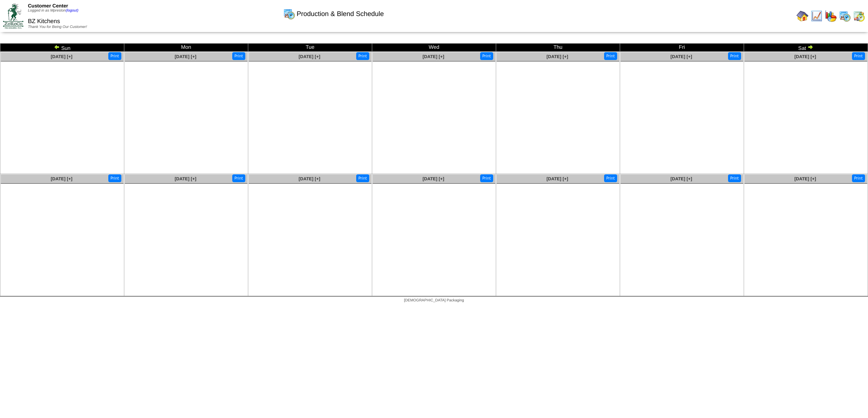 The width and height of the screenshot is (868, 418). I want to click on img: ZoRoCo_Logo(Green%26Foil)%20jpg.webp, so click(13, 16).